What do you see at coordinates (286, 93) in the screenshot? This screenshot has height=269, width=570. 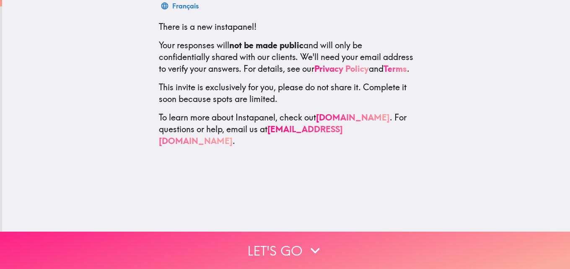 I see `p: This invite is exclusively for you, please do not share it. Complete it soon because spots are li...` at bounding box center [286, 93].